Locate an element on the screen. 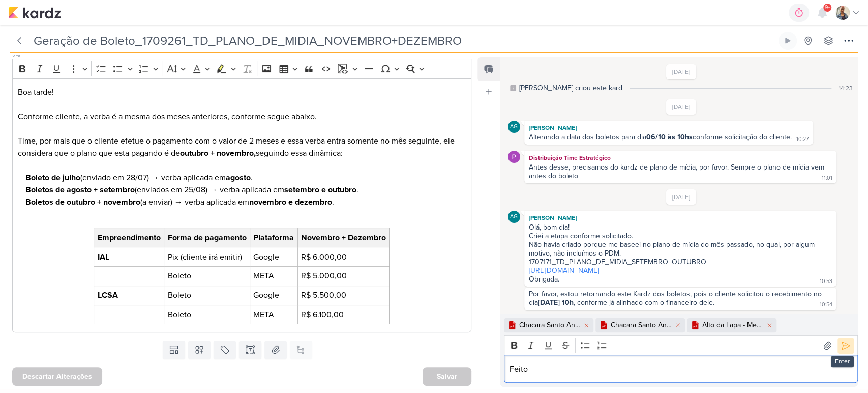 The image size is (868, 393). input: Kard Sem Título is located at coordinates (403, 41).